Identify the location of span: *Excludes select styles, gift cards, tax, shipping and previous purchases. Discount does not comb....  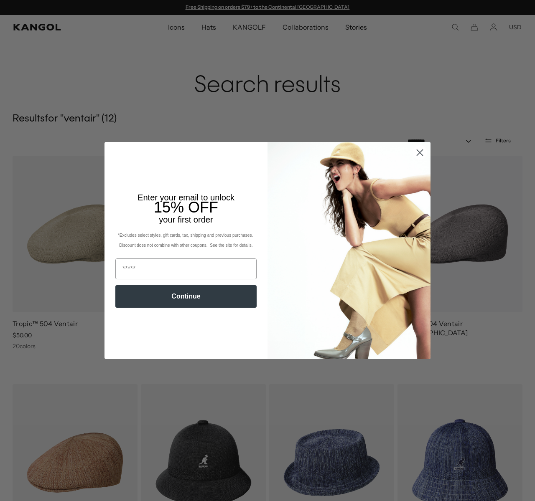
(186, 240).